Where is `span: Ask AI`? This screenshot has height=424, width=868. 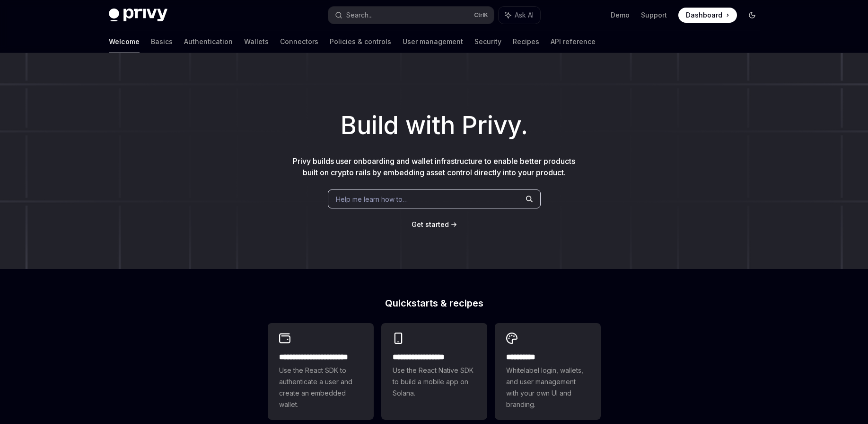
span: Ask AI is located at coordinates (524, 15).